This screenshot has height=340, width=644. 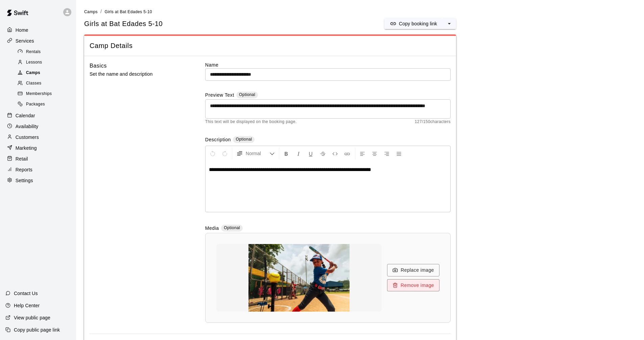 What do you see at coordinates (36, 104) in the screenshot?
I see `span: Packages` at bounding box center [36, 104].